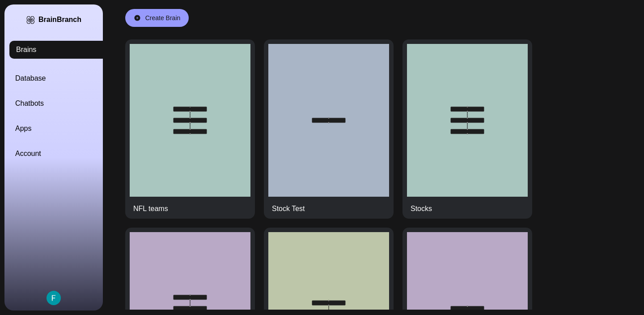  Describe the element at coordinates (53, 298) in the screenshot. I see `img: Faye Mehlman` at that location.